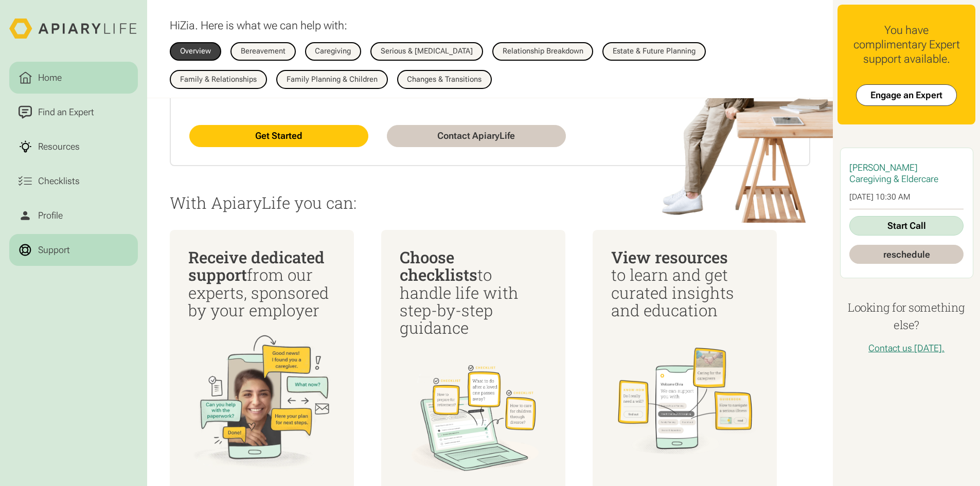 This screenshot has height=486, width=980. What do you see at coordinates (74, 216) in the screenshot?
I see `a: Profile` at bounding box center [74, 216].